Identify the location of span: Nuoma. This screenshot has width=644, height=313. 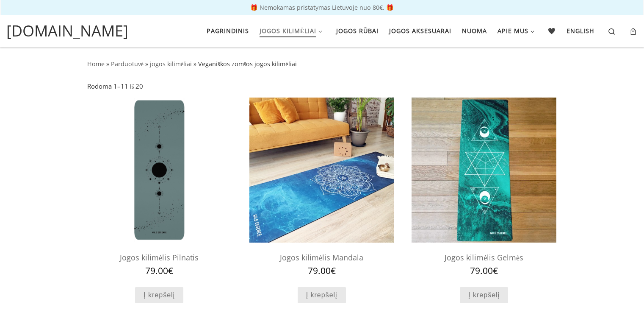
(474, 30).